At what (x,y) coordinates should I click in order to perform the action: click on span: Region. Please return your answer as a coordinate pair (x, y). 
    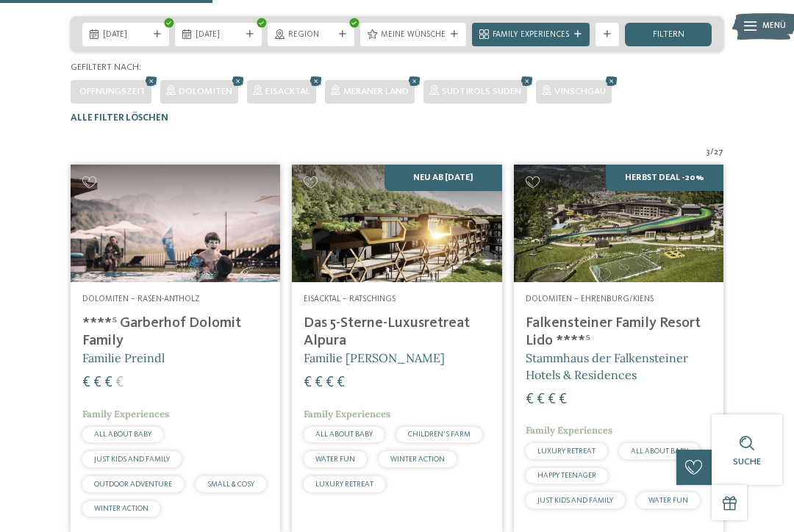
    Looking at the image, I should click on (311, 35).